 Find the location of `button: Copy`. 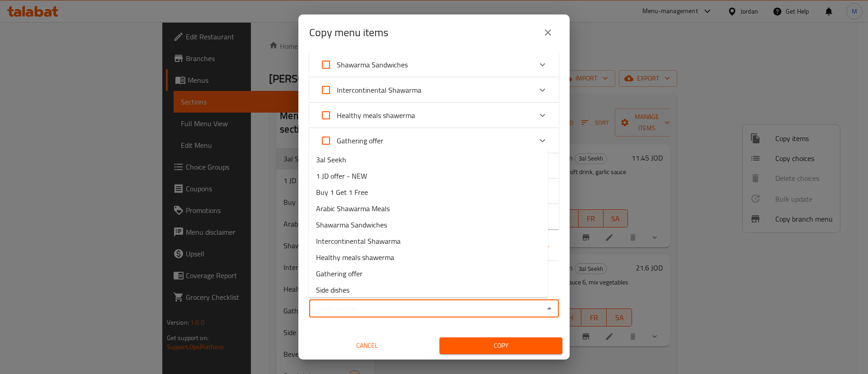

button: Copy is located at coordinates (501, 345).